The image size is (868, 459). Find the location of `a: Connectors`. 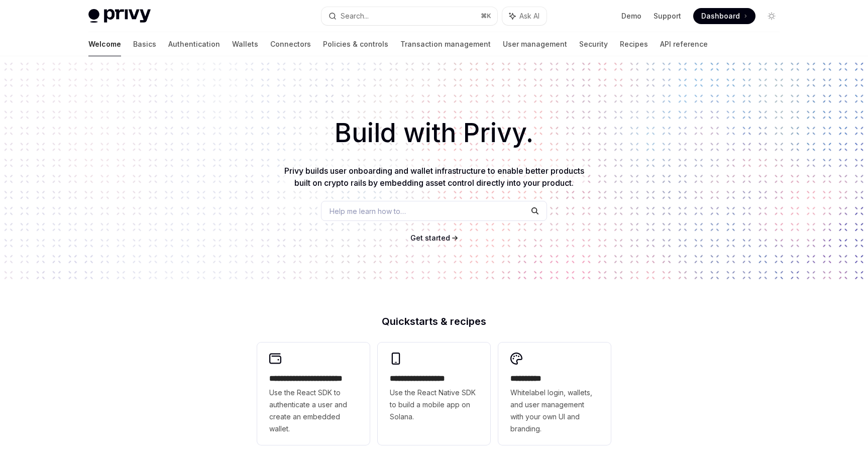

a: Connectors is located at coordinates (290, 44).